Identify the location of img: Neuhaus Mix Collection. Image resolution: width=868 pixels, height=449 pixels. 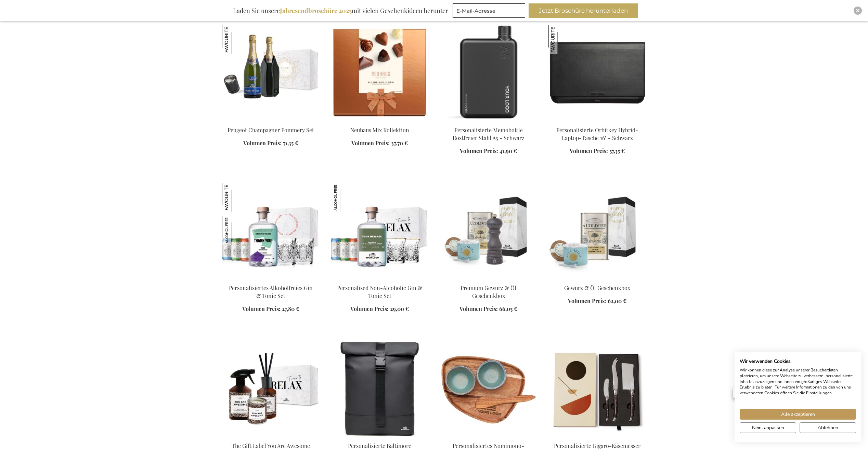
(380, 73).